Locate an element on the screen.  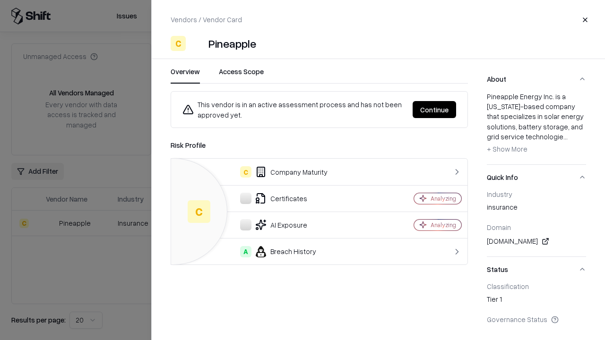
div: AI Exposure is located at coordinates (280, 225).